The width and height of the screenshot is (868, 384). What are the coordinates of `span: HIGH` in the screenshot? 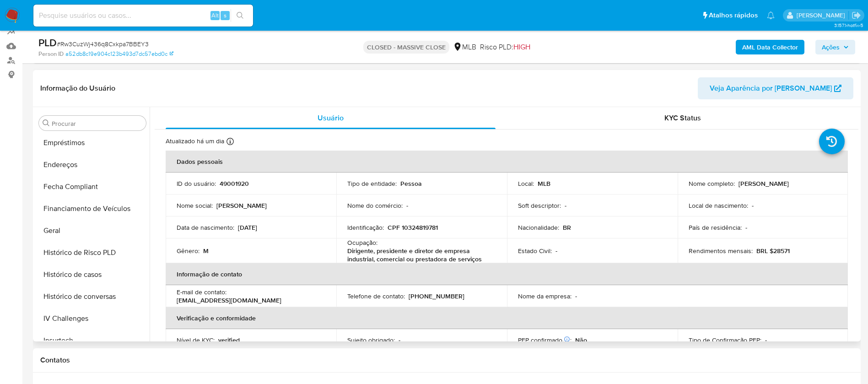 It's located at (522, 47).